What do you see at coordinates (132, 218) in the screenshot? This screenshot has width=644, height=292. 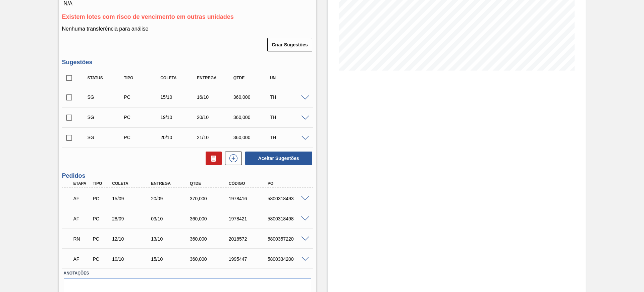 I see `div: 28/09/2025` at bounding box center [132, 218].